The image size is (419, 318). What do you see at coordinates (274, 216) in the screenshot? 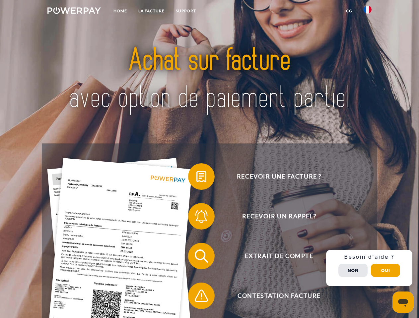
I see `a: Recevoir un rappel?` at bounding box center [274, 216].